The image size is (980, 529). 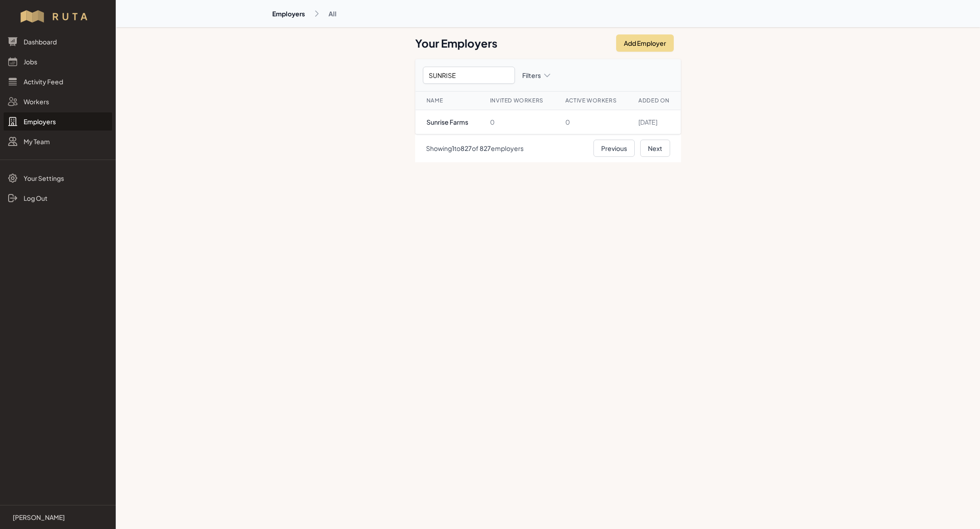 I want to click on img: Workflow, so click(x=57, y=17).